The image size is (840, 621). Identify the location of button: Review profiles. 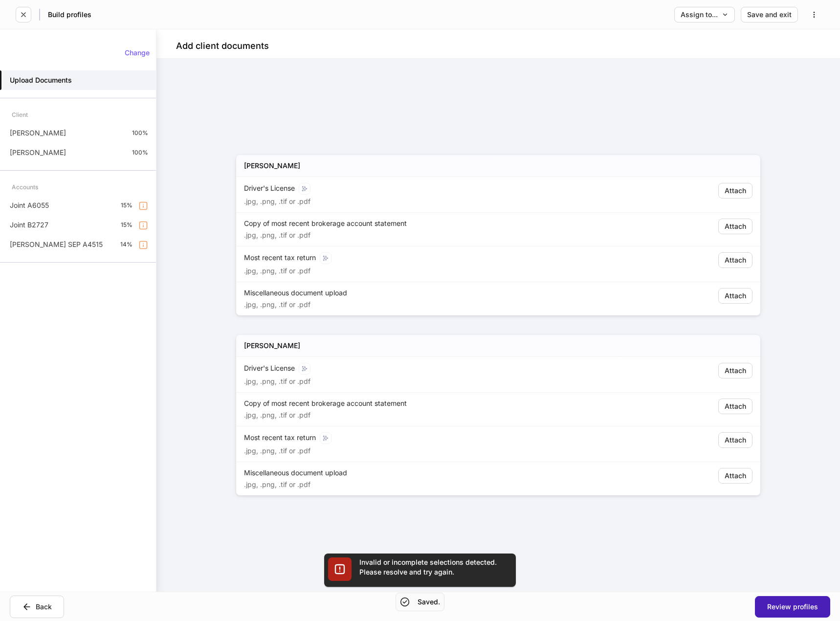
(793, 607).